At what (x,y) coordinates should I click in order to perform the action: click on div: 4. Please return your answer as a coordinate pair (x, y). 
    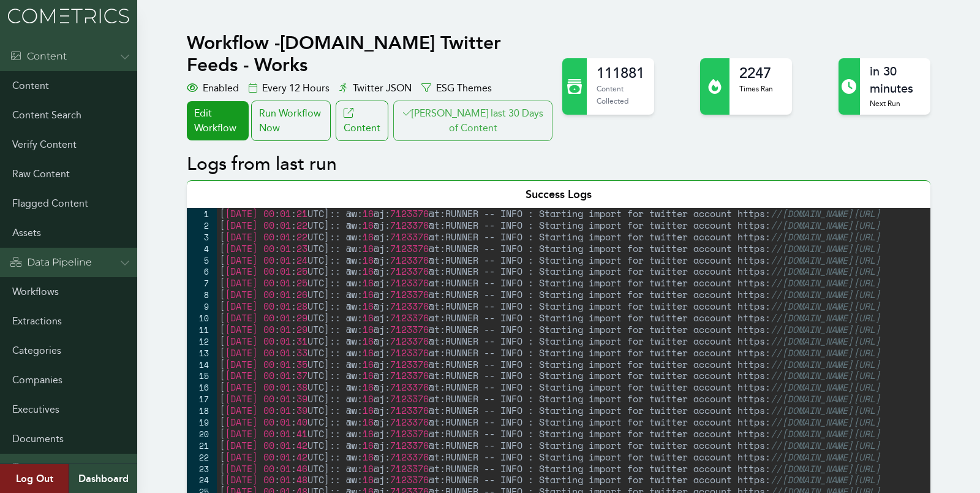
    Looking at the image, I should click on (201, 248).